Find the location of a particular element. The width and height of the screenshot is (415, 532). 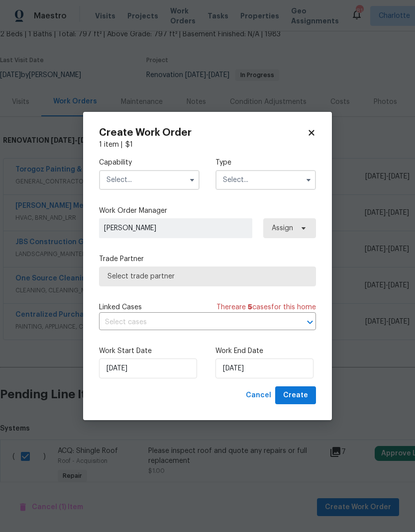

div: 1 item | is located at coordinates (207, 145).